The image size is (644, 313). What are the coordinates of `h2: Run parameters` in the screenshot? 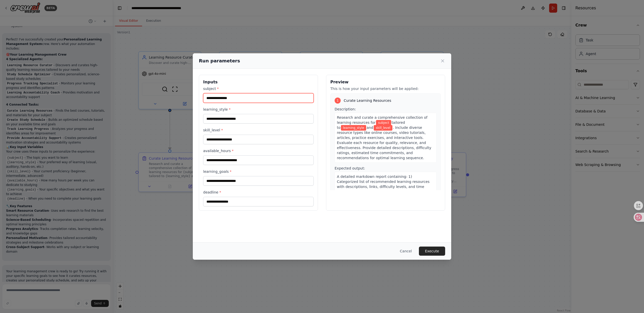 It's located at (220, 61).